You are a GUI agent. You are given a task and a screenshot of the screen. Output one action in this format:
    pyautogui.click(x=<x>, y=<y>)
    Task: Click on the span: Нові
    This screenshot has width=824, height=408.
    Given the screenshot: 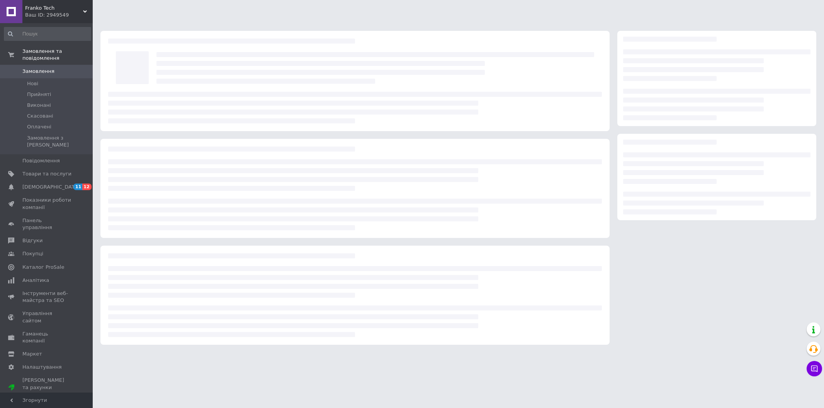 What is the action you would take?
    pyautogui.click(x=32, y=84)
    